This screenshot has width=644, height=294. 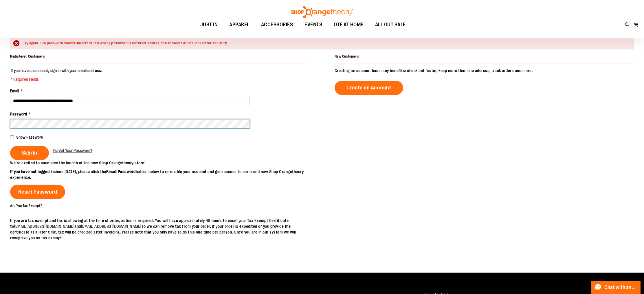 What do you see at coordinates (30, 153) in the screenshot?
I see `button: Sign In` at bounding box center [30, 153].